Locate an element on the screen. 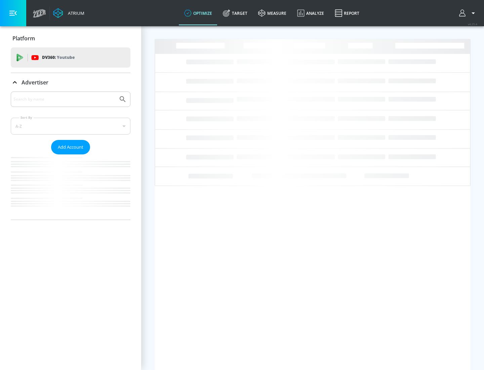  a: Report is located at coordinates (347, 13).